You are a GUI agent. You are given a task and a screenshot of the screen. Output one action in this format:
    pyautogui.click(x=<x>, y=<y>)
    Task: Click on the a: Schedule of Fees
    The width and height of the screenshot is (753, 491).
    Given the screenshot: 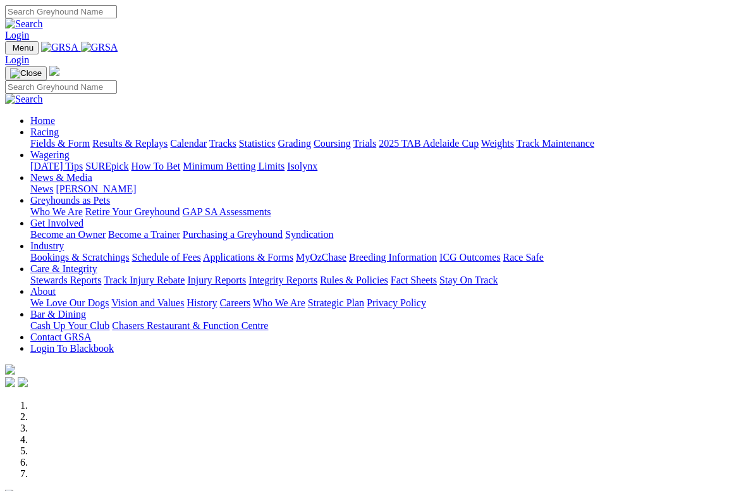 What is the action you would take?
    pyautogui.click(x=166, y=257)
    